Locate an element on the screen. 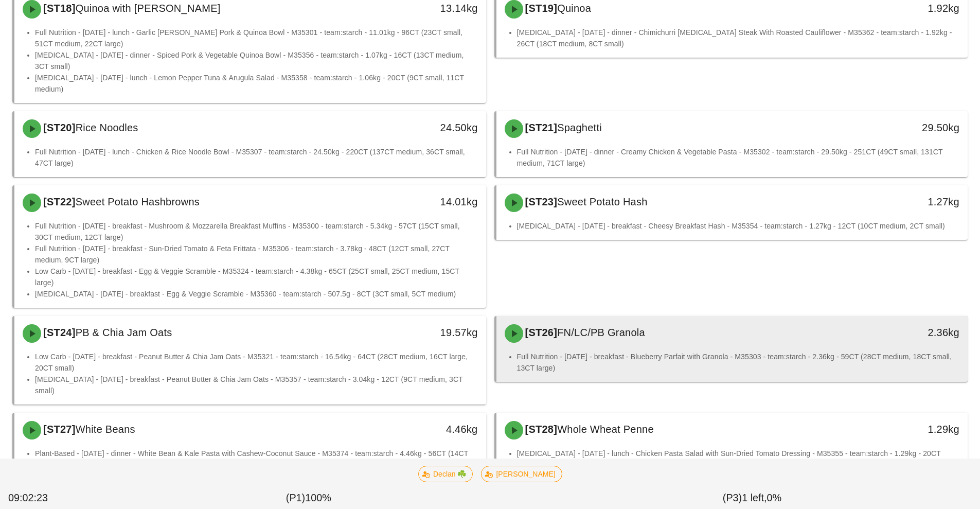 The height and width of the screenshot is (509, 980). div: 24.50kg is located at coordinates (425, 128).